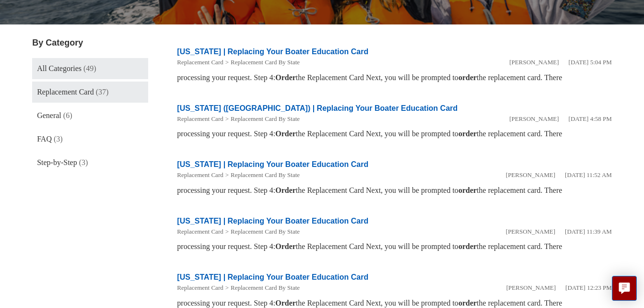  What do you see at coordinates (90, 68) in the screenshot?
I see `a: All Categories (49)` at bounding box center [90, 68].